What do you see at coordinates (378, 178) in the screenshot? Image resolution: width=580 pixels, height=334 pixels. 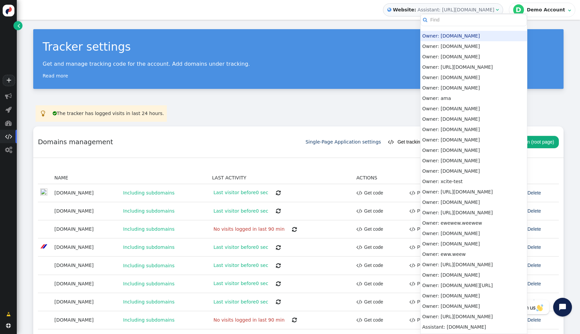 I see `td: ACTIONS` at bounding box center [378, 178].